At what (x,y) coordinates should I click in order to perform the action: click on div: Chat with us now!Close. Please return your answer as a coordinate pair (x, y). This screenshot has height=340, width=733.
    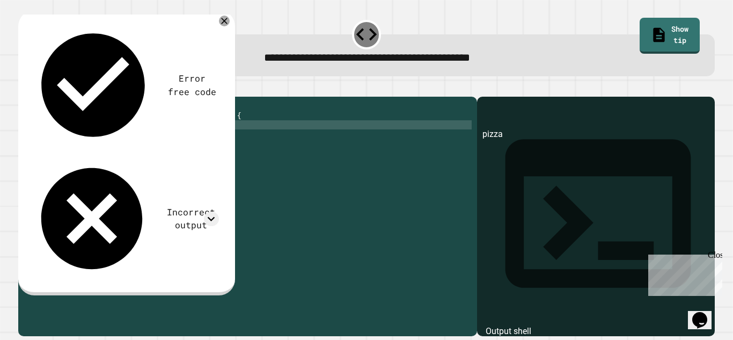
    Looking at the image, I should click on (39, 36).